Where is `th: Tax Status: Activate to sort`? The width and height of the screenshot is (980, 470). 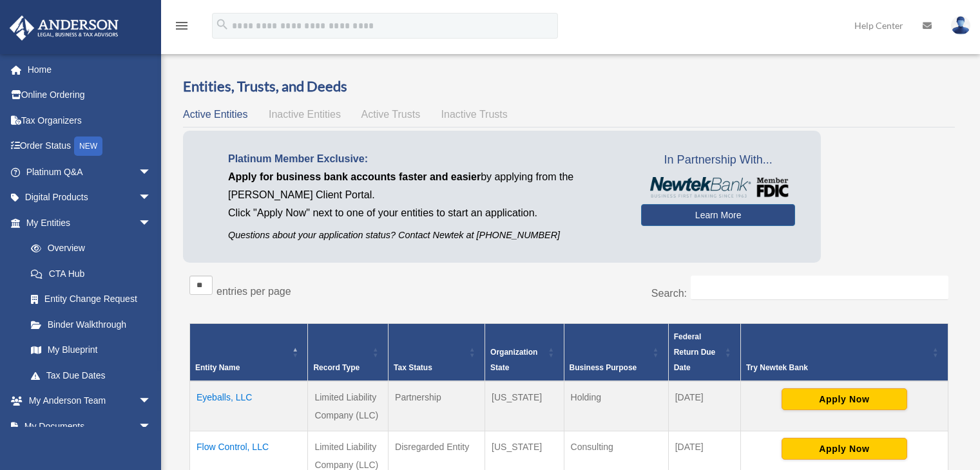
th: Tax Status: Activate to sort is located at coordinates (437, 352).